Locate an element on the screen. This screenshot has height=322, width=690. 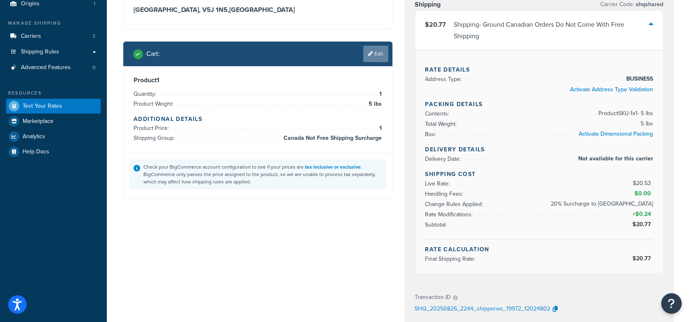
h4: Delivery Details is located at coordinates (539, 149).